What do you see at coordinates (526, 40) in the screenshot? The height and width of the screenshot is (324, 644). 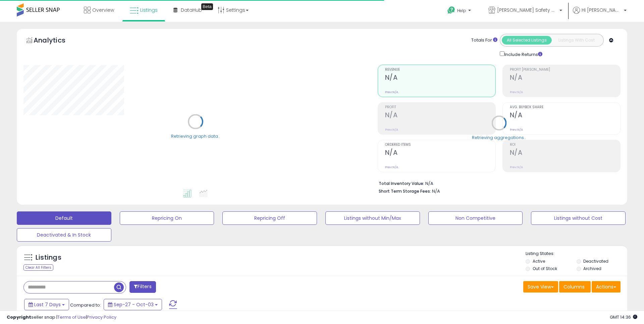 I see `button: All Selected Listings` at bounding box center [526, 40].